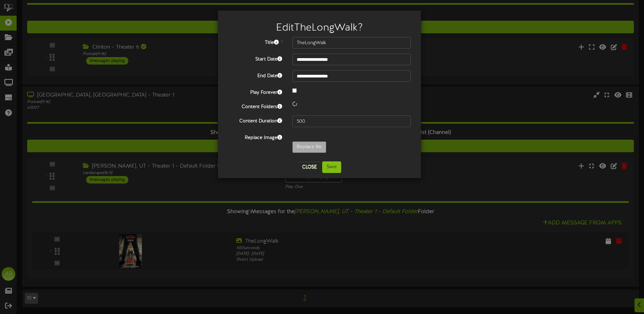 This screenshot has height=314, width=644. I want to click on label: Replace Image, so click(255, 137).